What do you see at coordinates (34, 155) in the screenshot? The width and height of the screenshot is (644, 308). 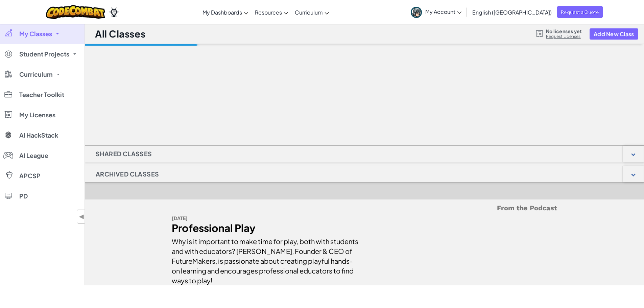 I see `span: AI League` at bounding box center [34, 155].